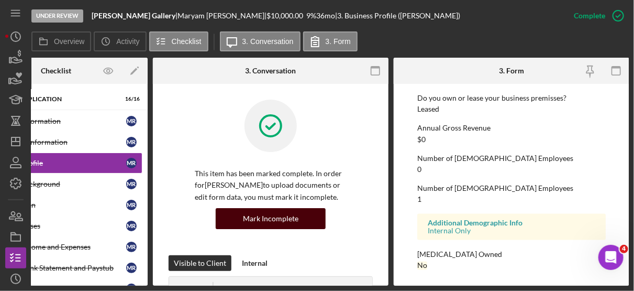  I want to click on label: 3. Conversation, so click(268, 41).